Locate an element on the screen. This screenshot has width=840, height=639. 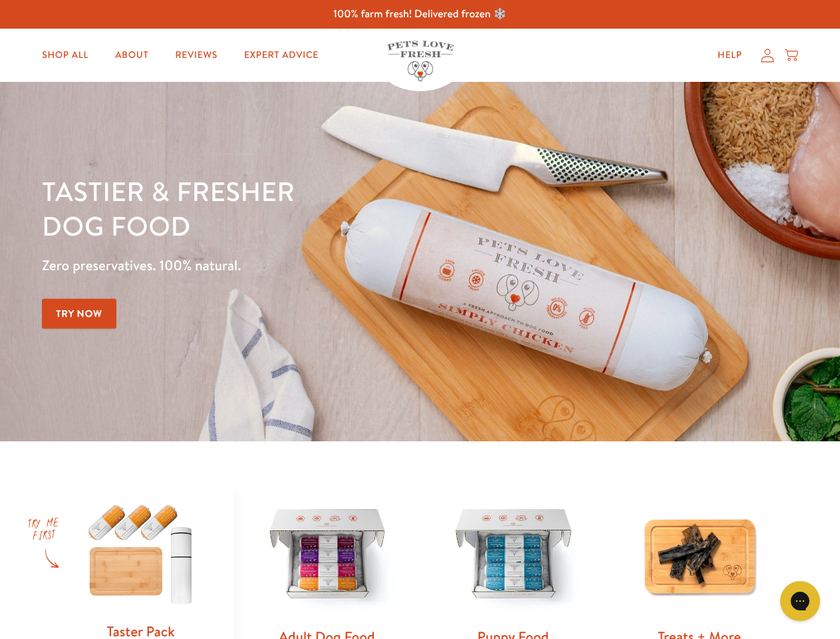
a: Reviews is located at coordinates (195, 55).